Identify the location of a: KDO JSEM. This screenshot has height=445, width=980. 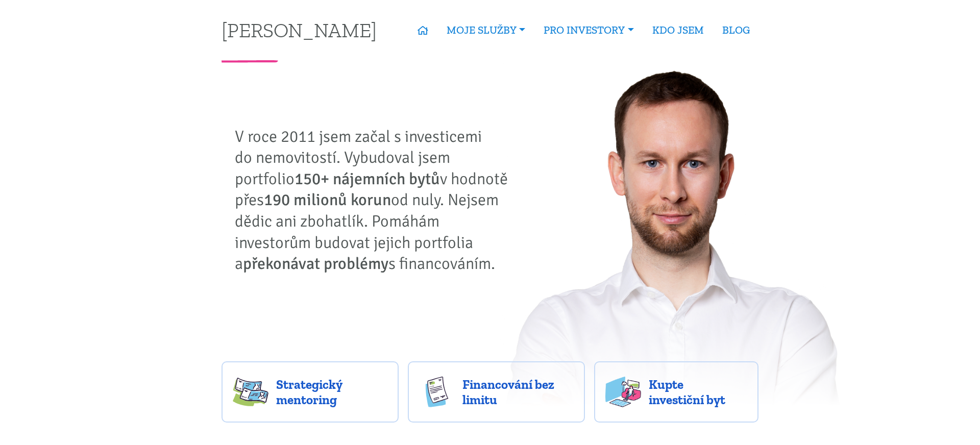
(678, 30).